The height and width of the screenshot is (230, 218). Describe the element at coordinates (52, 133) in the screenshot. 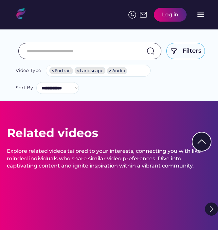

I see `div: Related videos` at that location.